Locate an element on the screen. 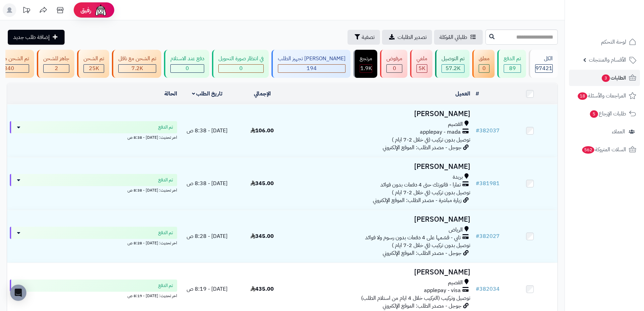 The height and width of the screenshot is (311, 644). div: الكل is located at coordinates (544, 59).